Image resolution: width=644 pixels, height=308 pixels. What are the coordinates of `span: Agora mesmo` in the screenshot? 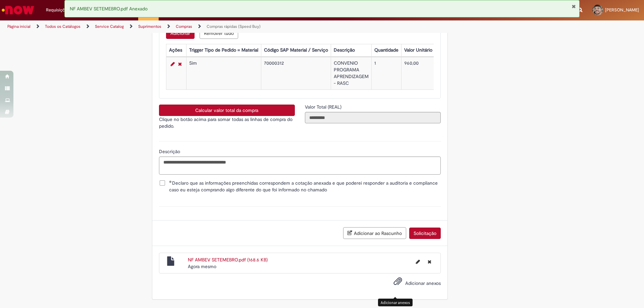 It's located at (202, 266).